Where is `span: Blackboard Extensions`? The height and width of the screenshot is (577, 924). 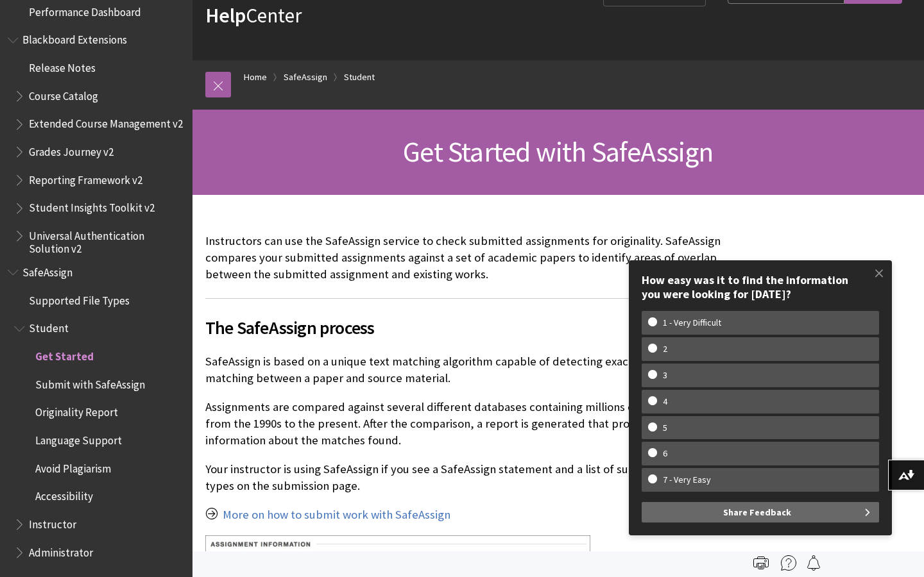 span: Blackboard Extensions is located at coordinates (74, 38).